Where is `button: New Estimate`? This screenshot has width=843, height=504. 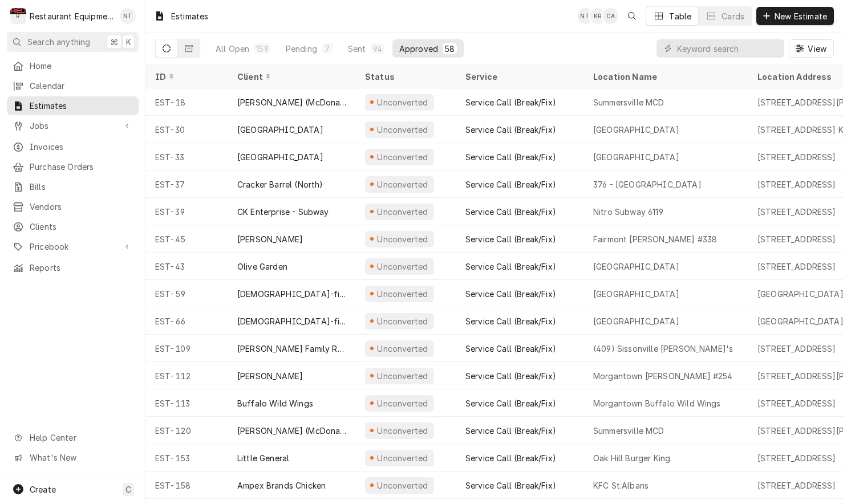
button: New Estimate is located at coordinates (795, 16).